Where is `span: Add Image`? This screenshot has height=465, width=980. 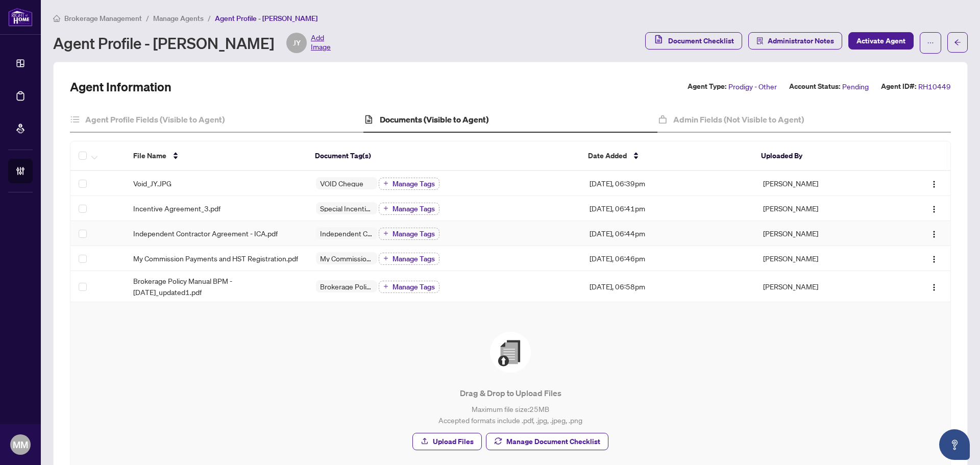
span: Add Image is located at coordinates (321, 43).